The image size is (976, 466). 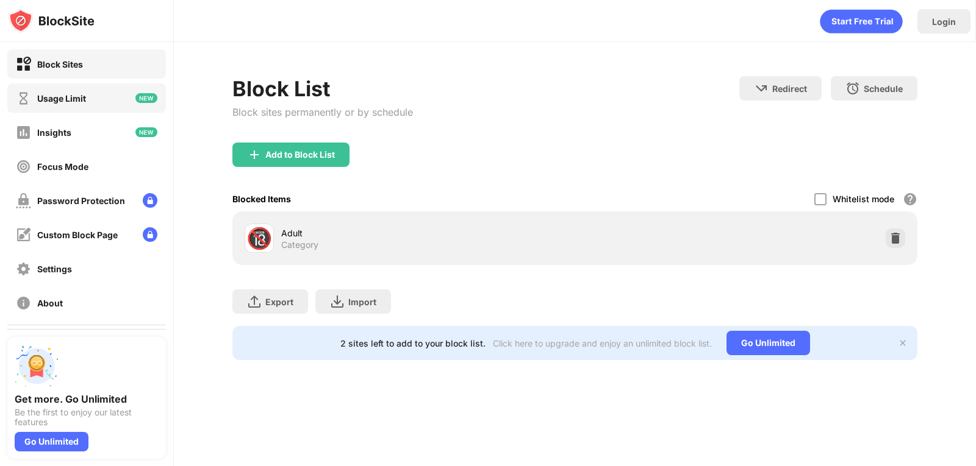 What do you see at coordinates (789, 88) in the screenshot?
I see `div: Redirect` at bounding box center [789, 88].